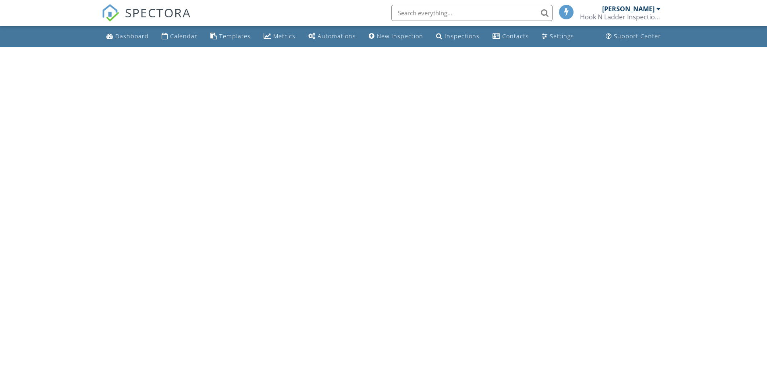 This screenshot has height=381, width=767. I want to click on div: Hook N Ladder Inspections, so click(620, 17).